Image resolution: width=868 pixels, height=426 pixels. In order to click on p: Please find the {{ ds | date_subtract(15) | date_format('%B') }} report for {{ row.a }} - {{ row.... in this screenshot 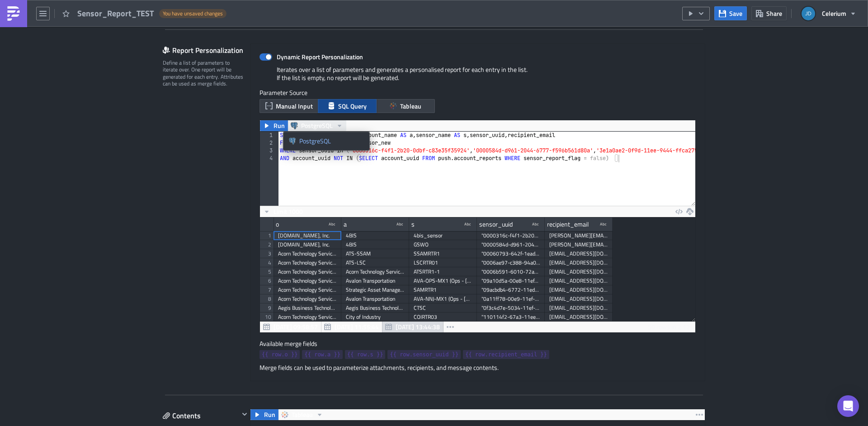, I will do `click(218, 27)`.